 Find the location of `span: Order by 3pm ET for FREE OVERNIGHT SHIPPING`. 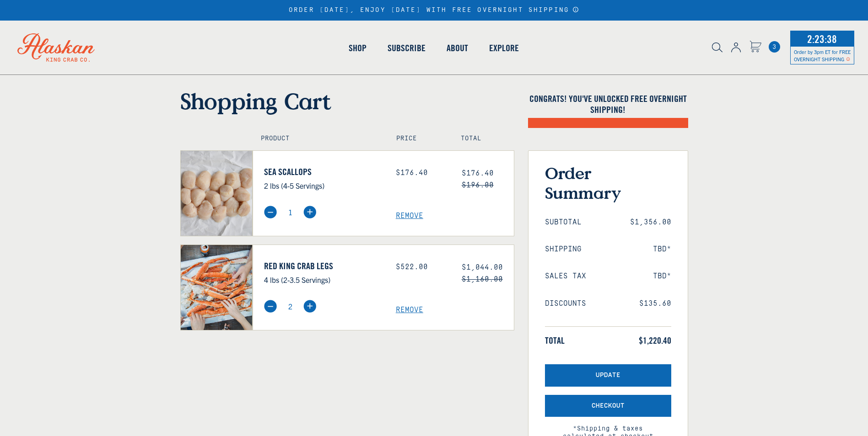

span: Order by 3pm ET for FREE OVERNIGHT SHIPPING is located at coordinates (821, 55).